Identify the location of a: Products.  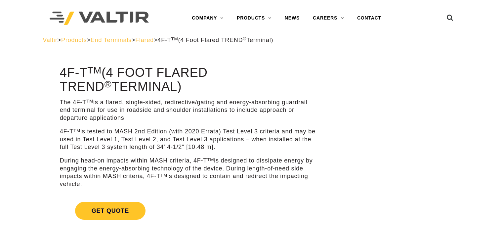
(74, 40).